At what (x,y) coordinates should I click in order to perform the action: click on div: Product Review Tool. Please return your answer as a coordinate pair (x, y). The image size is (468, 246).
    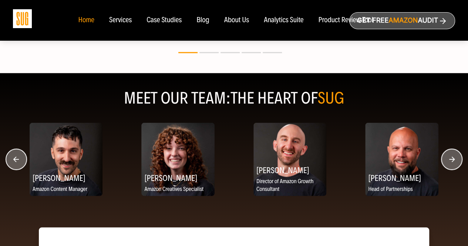
    Looking at the image, I should click on (345, 20).